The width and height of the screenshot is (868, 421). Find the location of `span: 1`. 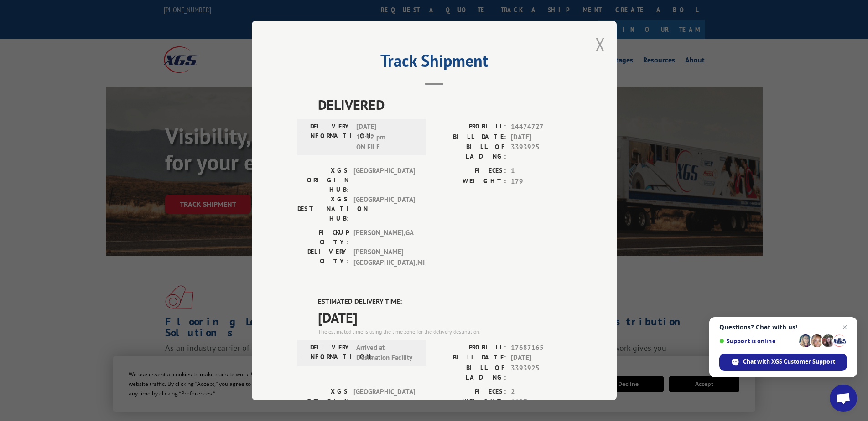

span: 1 is located at coordinates (541, 171).